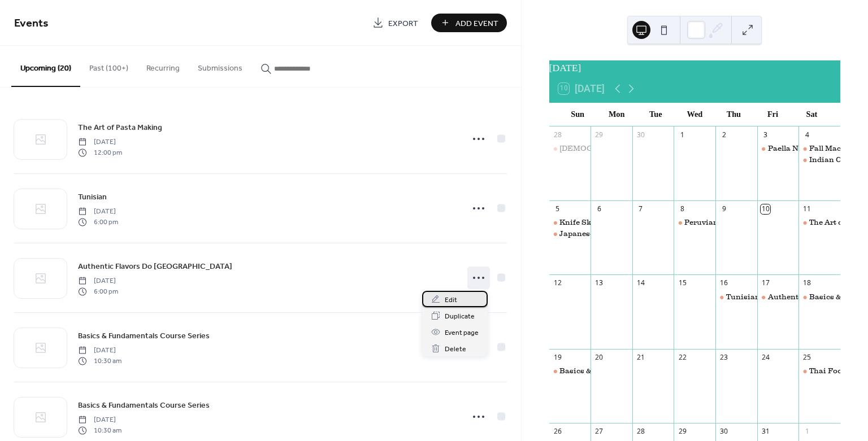  I want to click on div: 17, so click(764, 283).